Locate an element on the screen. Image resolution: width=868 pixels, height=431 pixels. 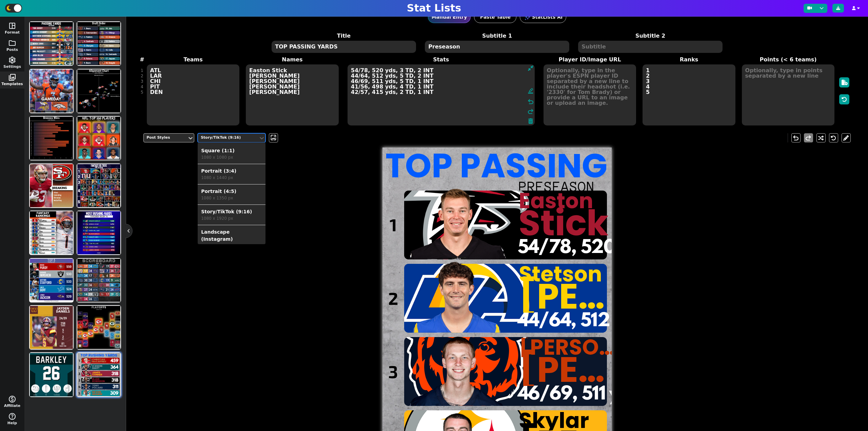
button: redo is located at coordinates (809, 138).